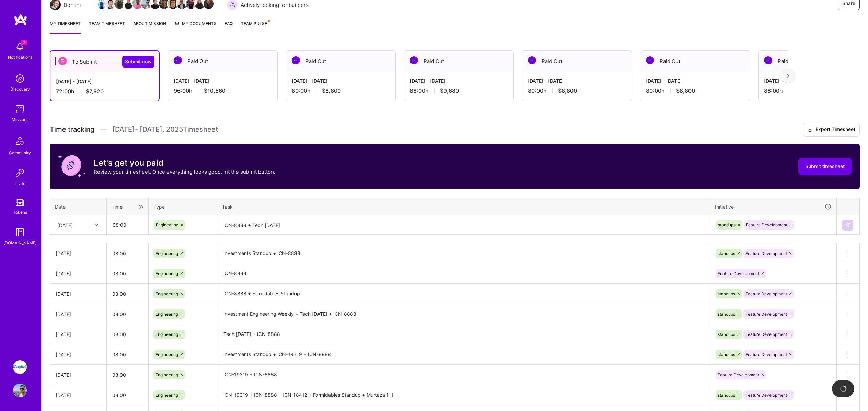 Image resolution: width=868 pixels, height=411 pixels. I want to click on textarea: ICN-8888 + Formidables Standup, so click(463, 294).